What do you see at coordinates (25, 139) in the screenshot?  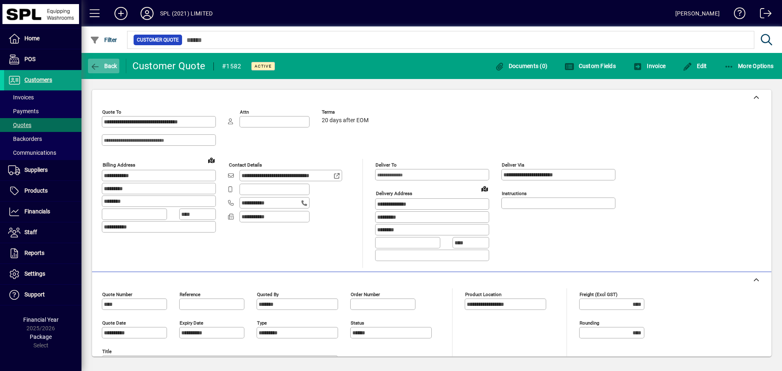 I see `span: Backorders` at bounding box center [25, 139].